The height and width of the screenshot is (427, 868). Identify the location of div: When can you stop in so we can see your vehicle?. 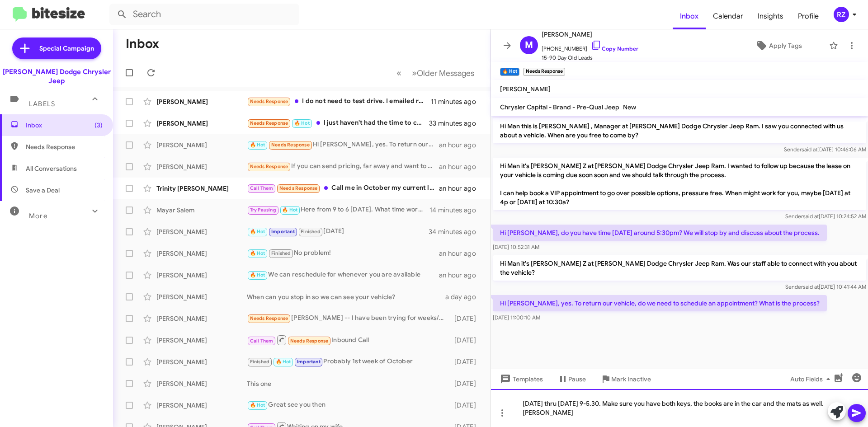
(346, 297).